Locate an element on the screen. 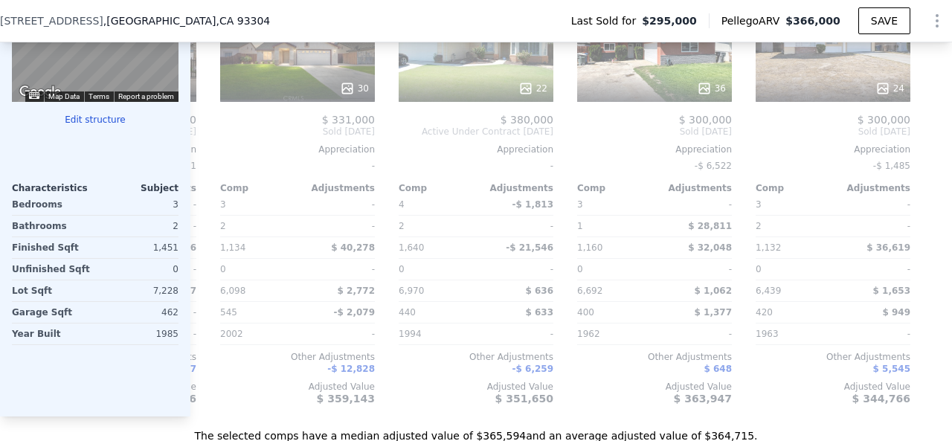  span: 6,098 is located at coordinates (233, 291).